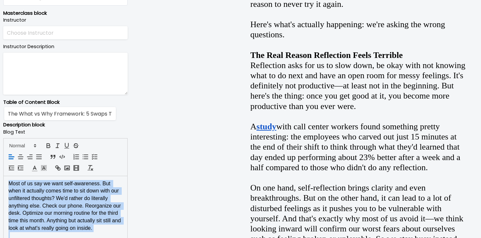 This screenshot has width=481, height=238. Describe the element at coordinates (327, 55) in the screenshot. I see `strong: The Real Reason Reflection Feels Terrible` at that location.